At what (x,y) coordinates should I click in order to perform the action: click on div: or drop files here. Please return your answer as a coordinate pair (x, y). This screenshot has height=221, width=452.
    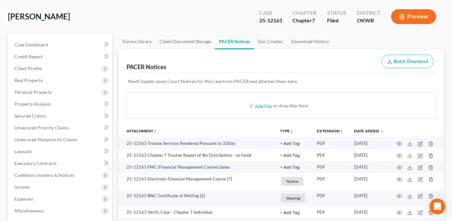
    Looking at the image, I should click on (291, 106).